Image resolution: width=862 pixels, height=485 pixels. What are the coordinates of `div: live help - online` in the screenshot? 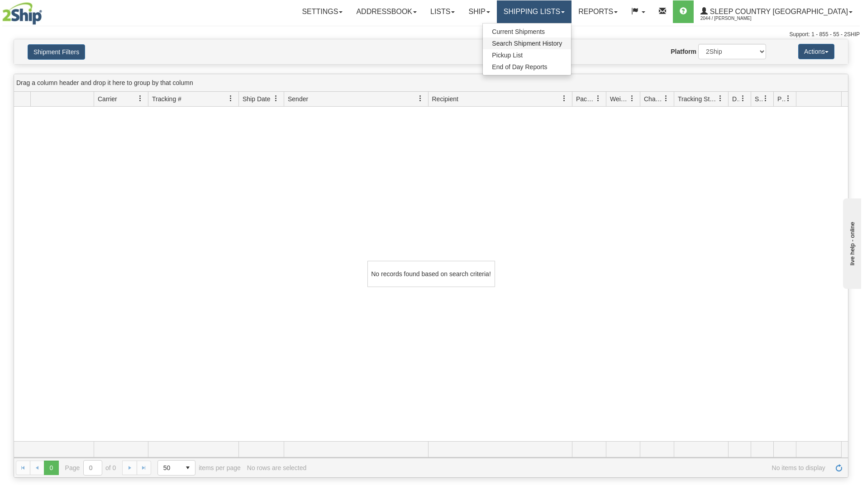 It's located at (45, 11).